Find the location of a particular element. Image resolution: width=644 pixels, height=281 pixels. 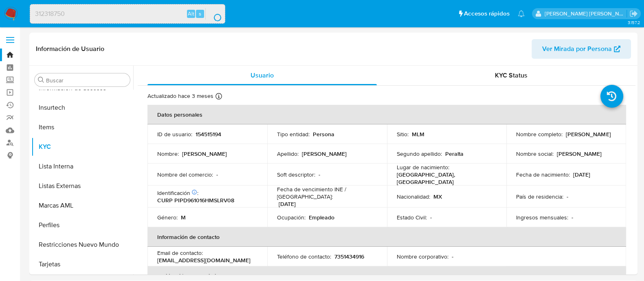

p: Identificación : is located at coordinates (177, 193).